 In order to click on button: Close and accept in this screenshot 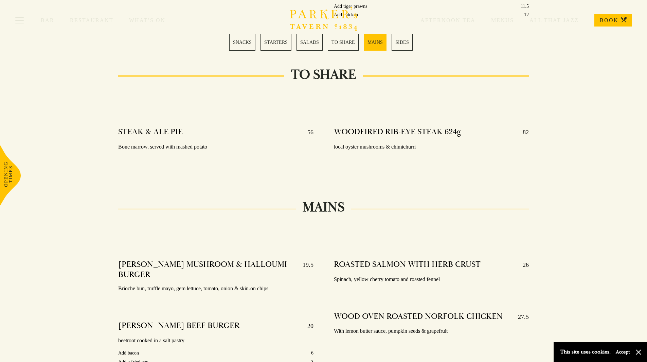, I will do `click(638, 352)`.